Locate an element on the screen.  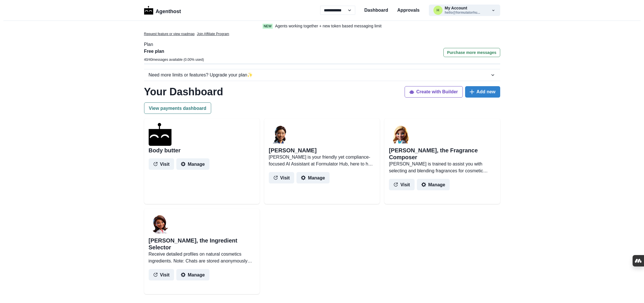
span: New is located at coordinates (268, 26).